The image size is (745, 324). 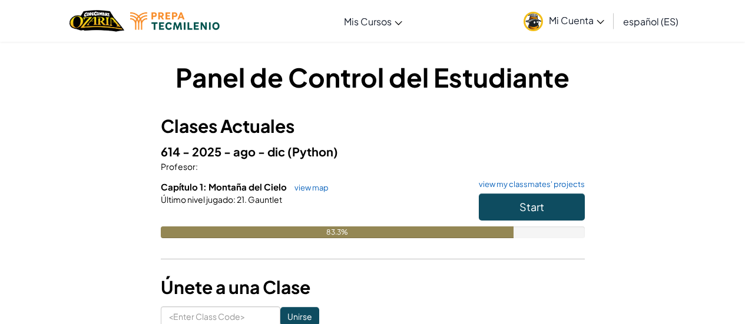 What do you see at coordinates (313, 151) in the screenshot?
I see `span: (Python)` at bounding box center [313, 151].